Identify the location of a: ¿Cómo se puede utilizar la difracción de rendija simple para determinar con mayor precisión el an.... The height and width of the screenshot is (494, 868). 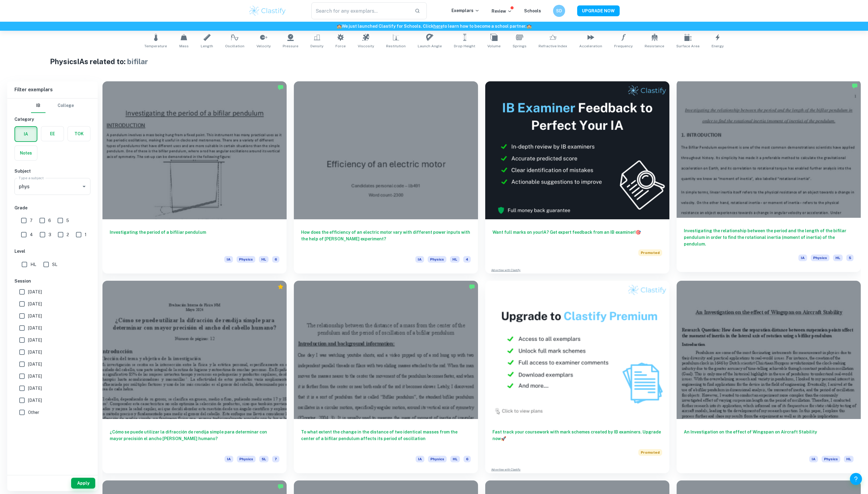
(195, 377).